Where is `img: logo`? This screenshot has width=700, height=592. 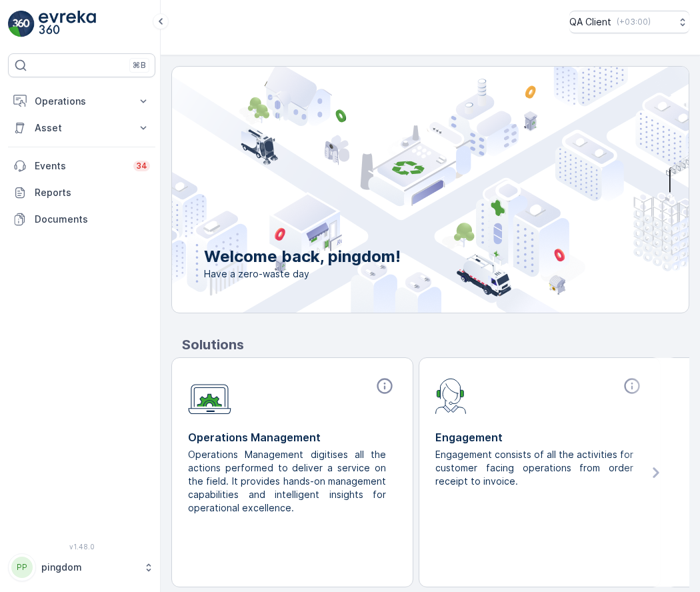 img: logo is located at coordinates (21, 24).